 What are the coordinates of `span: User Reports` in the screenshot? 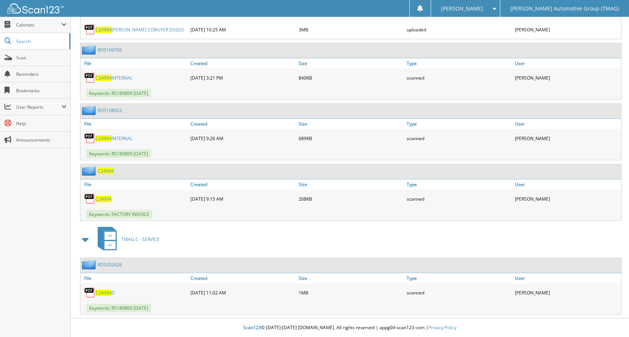 It's located at (39, 107).